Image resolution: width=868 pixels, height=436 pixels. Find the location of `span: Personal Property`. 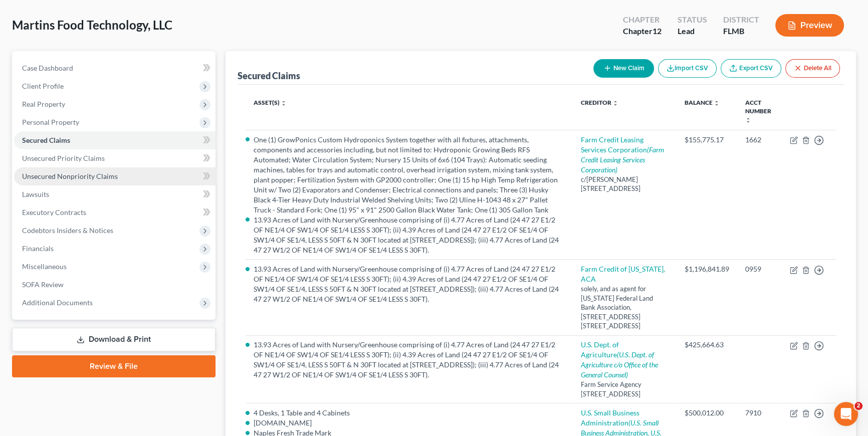

span: Personal Property is located at coordinates (51, 122).